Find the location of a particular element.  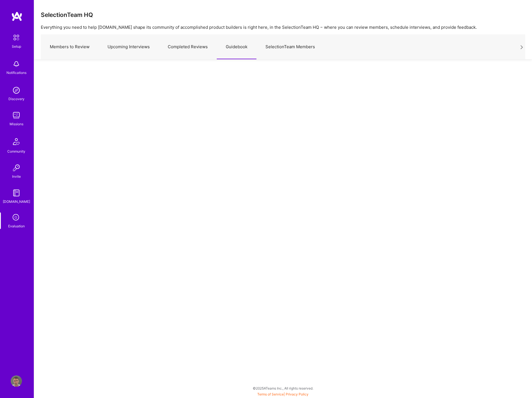

i: icon SelectionTeam is located at coordinates (16, 217).